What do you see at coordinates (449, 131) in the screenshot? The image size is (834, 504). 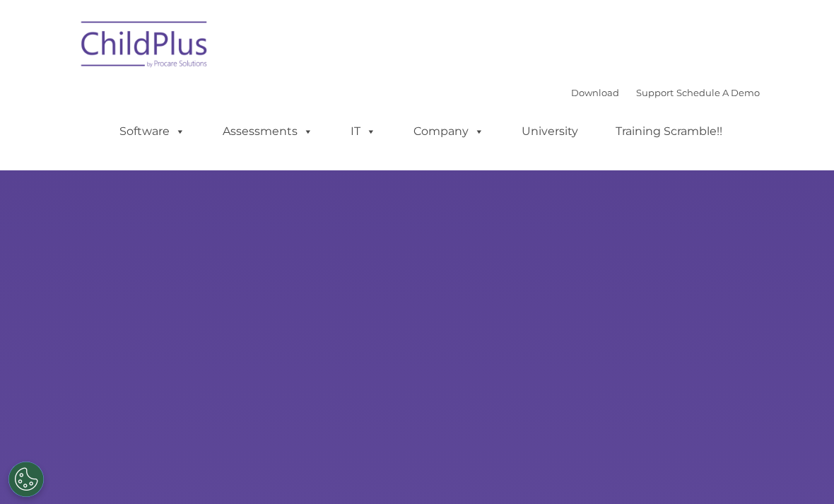 I see `a: Company` at bounding box center [449, 131].